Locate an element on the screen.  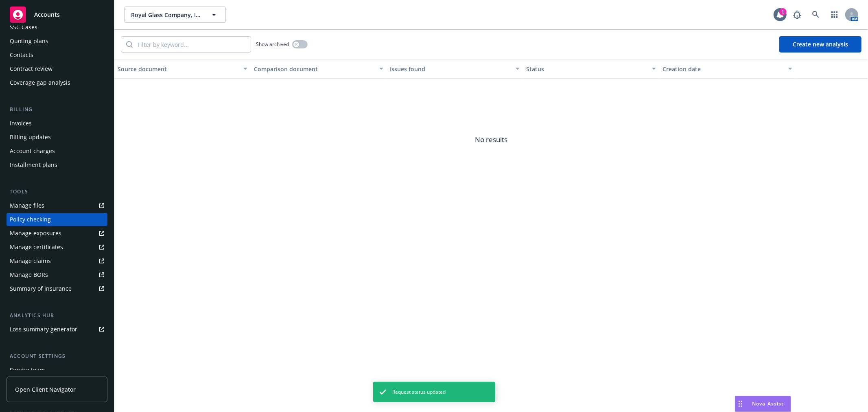
div: Summary of insurance is located at coordinates (41, 288).